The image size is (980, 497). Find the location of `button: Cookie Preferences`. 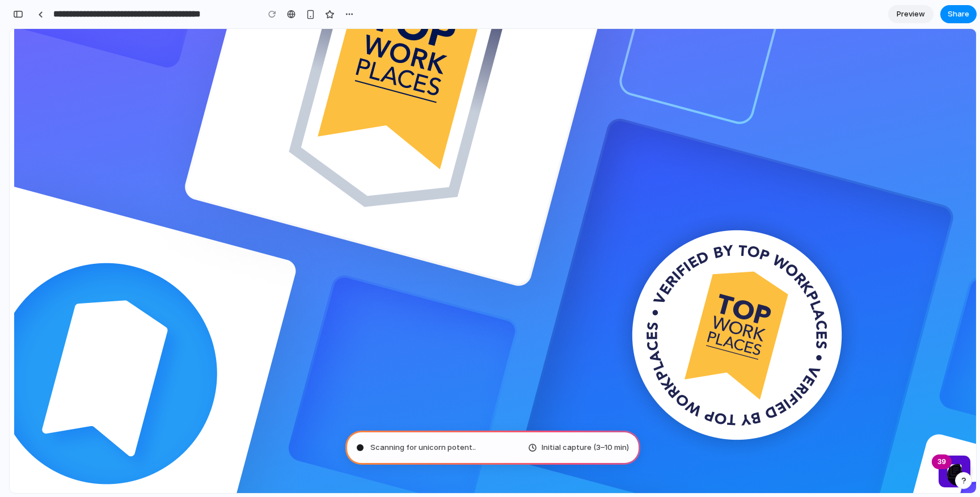

button: Cookie Preferences is located at coordinates (948, 446).